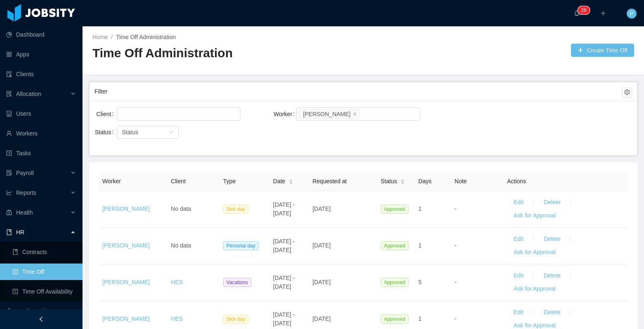  Describe the element at coordinates (237, 283) in the screenshot. I see `span: Vacations` at that location.